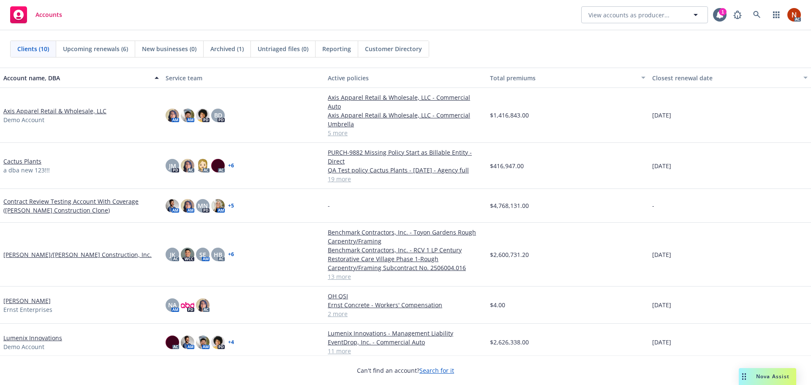 This screenshot has height=385, width=811. Describe the element at coordinates (243, 78) in the screenshot. I see `button: Service team` at that location.